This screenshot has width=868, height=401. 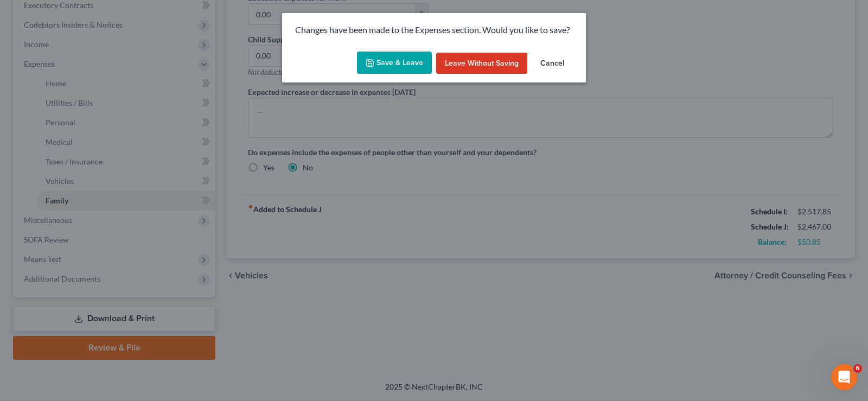 I want to click on button: Save & Leave, so click(x=395, y=63).